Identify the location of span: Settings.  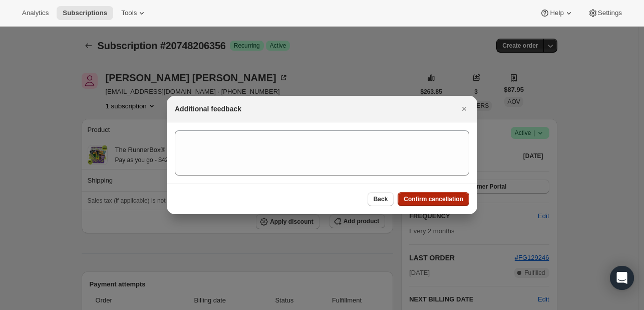
(610, 13).